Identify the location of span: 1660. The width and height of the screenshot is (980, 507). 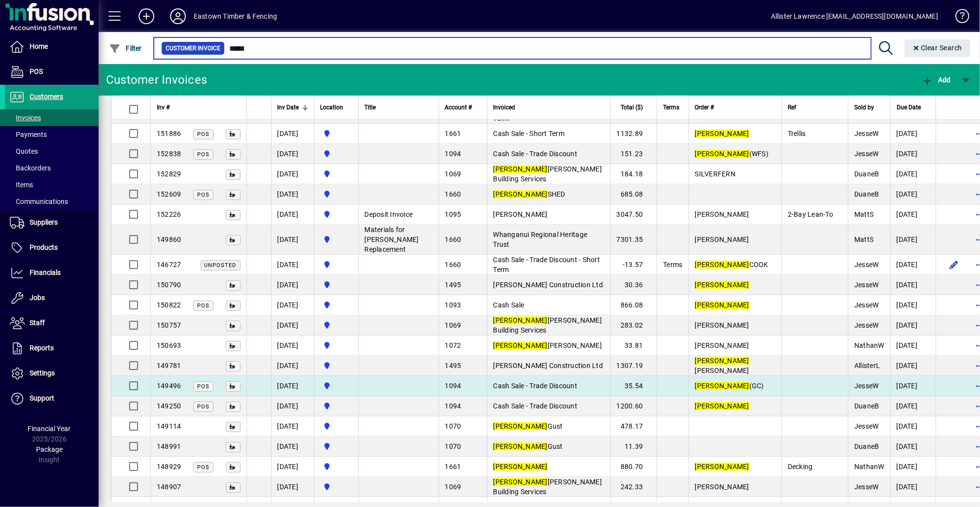
(453, 265).